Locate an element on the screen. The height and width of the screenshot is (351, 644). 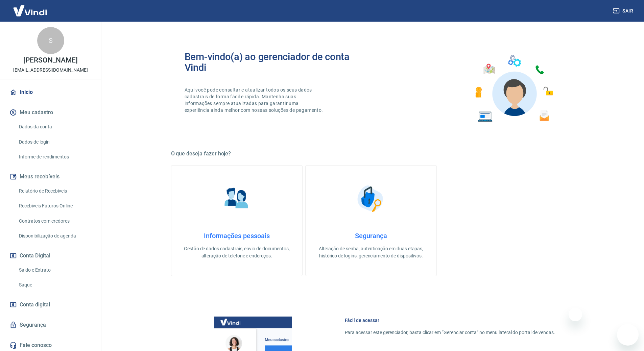
h4: Segurança is located at coordinates (371, 236).